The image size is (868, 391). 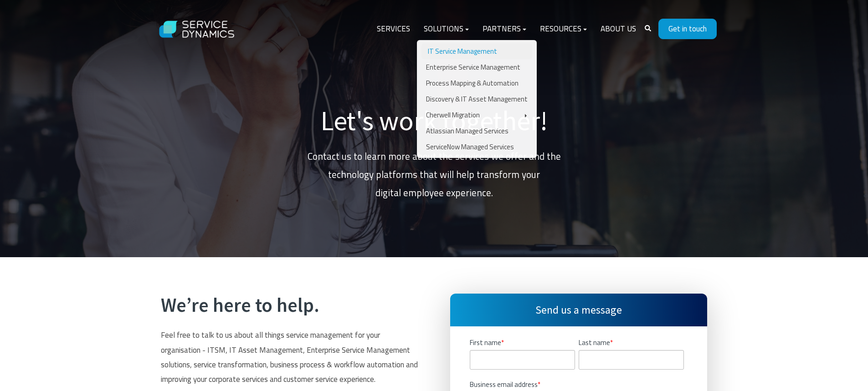 What do you see at coordinates (477, 115) in the screenshot?
I see `a: Cherwell Migration` at bounding box center [477, 115].